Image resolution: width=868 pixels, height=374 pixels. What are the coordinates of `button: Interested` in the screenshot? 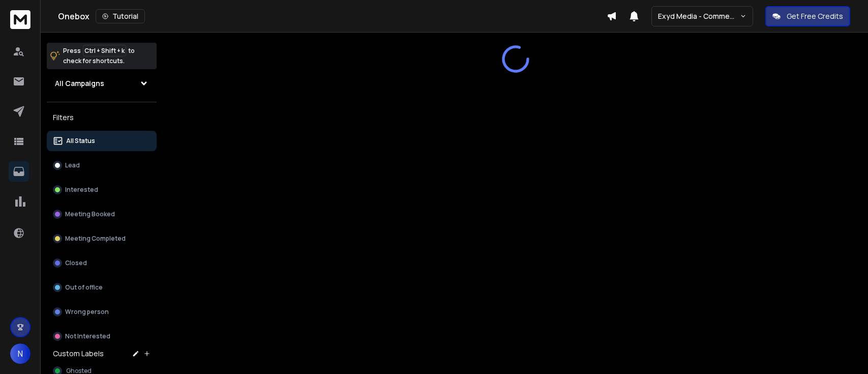 It's located at (102, 189).